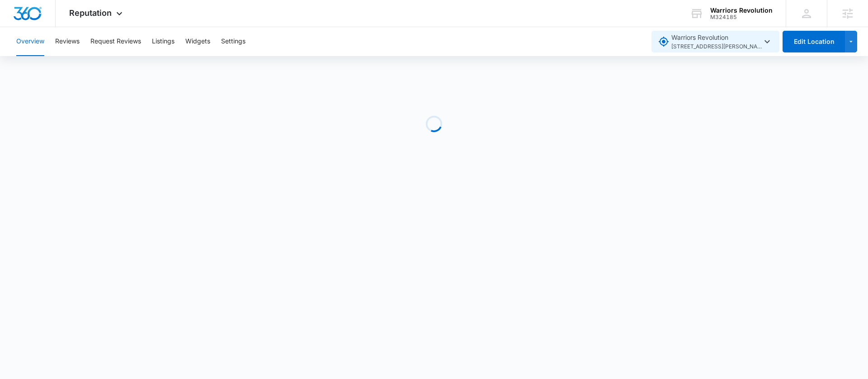 This screenshot has height=379, width=868. What do you see at coordinates (717, 42) in the screenshot?
I see `span: Warriors Revolution` at bounding box center [717, 42].